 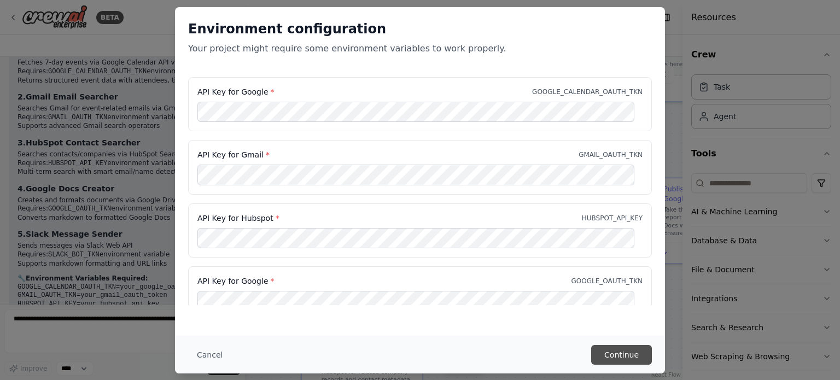 What do you see at coordinates (238, 218) in the screenshot?
I see `label: API Key for Hubspot` at bounding box center [238, 218].